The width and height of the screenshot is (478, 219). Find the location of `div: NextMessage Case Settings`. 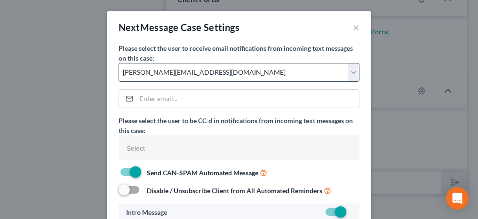

div: NextMessage Case Settings is located at coordinates (179, 27).